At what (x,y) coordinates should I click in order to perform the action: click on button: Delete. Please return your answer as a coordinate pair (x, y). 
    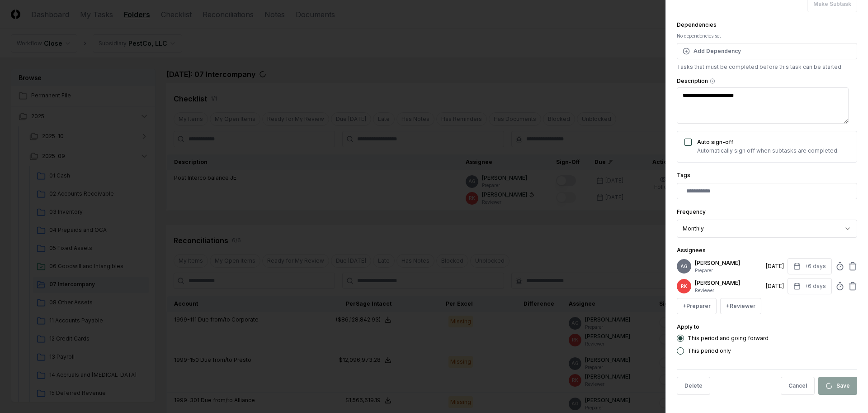
    Looking at the image, I should click on (694, 385).